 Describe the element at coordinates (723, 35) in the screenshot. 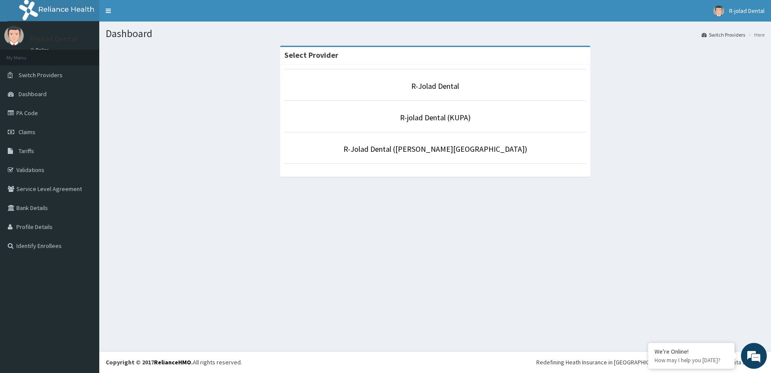

I see `a: Switch Providers` at that location.